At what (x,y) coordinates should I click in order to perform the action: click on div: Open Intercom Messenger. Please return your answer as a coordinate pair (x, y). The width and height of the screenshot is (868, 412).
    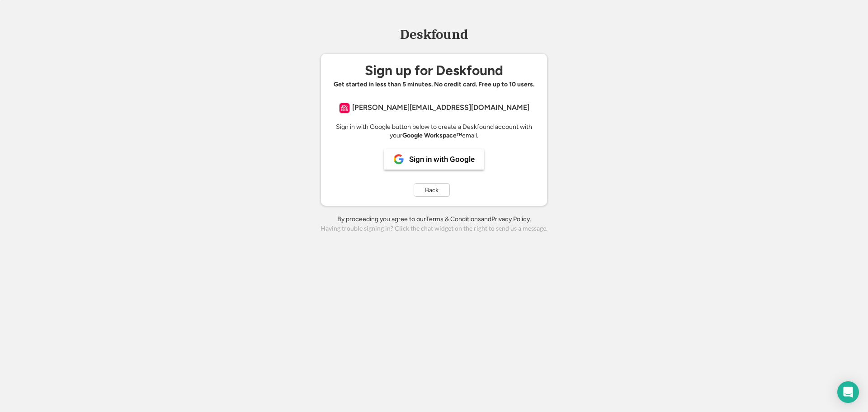
    Looking at the image, I should click on (848, 392).